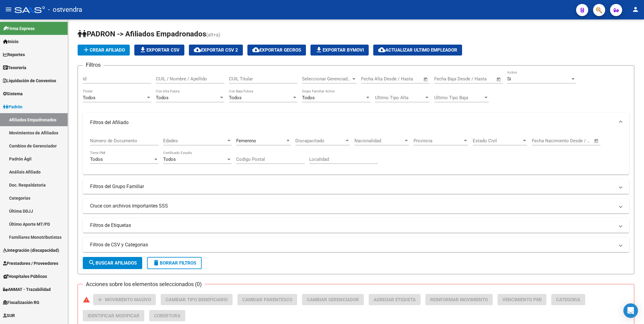  I want to click on span: Tesorería, so click(15, 68).